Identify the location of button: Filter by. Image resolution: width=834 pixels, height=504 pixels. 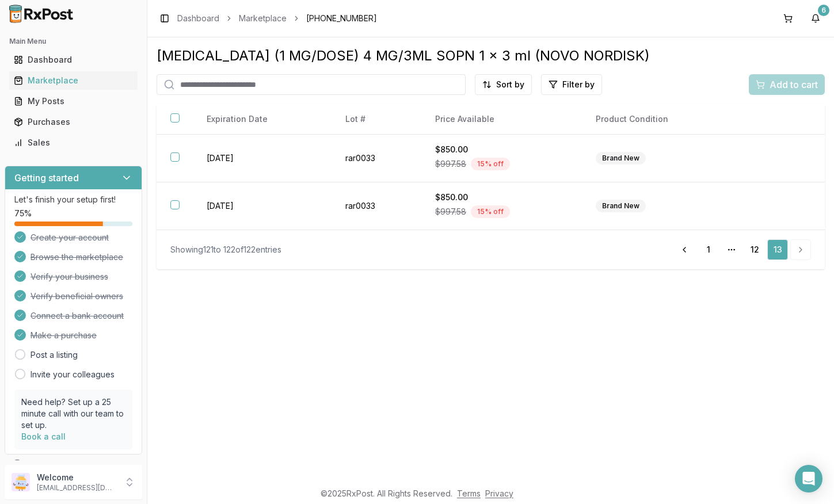
(571, 85).